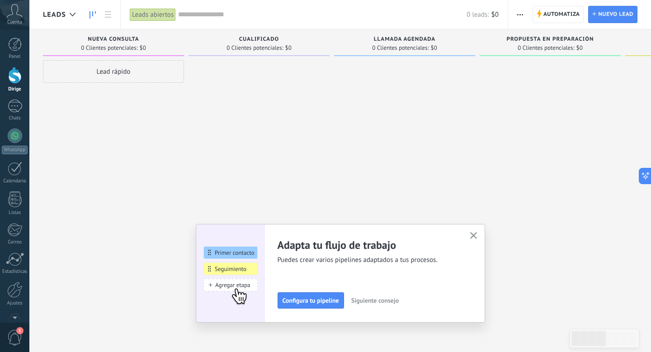 The height and width of the screenshot is (352, 651). I want to click on a: Lista, so click(108, 14).